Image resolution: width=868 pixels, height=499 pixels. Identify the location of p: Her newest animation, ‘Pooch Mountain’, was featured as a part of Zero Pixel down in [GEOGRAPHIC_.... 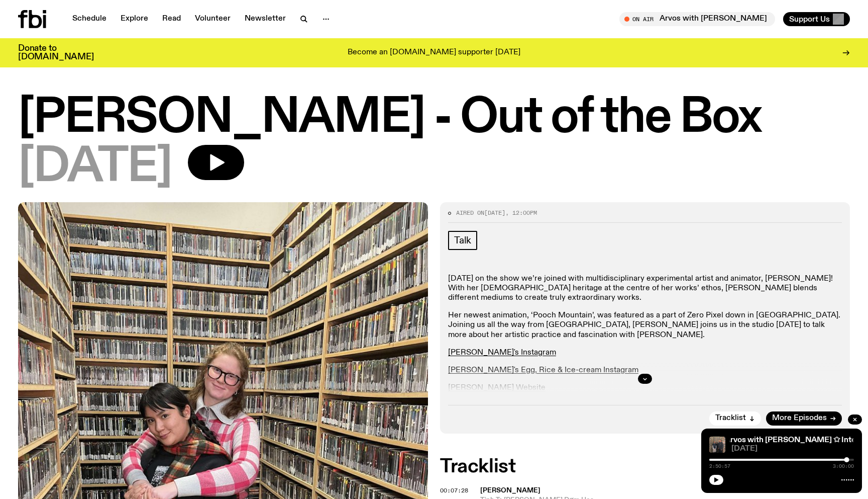
(646, 326).